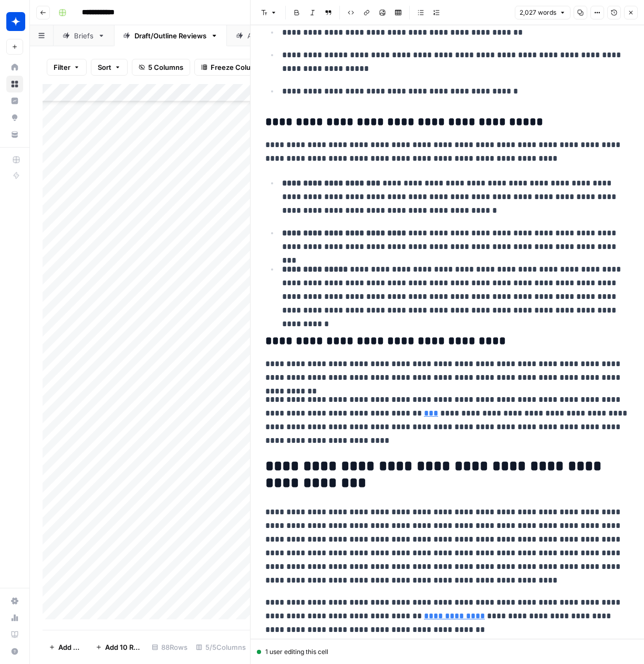  I want to click on span: Sort, so click(104, 68).